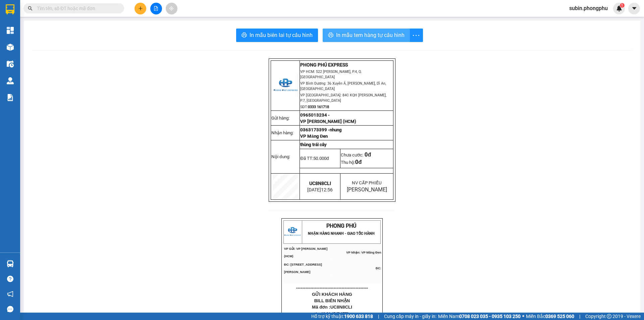  I want to click on span: Miền Nam, so click(479, 316).